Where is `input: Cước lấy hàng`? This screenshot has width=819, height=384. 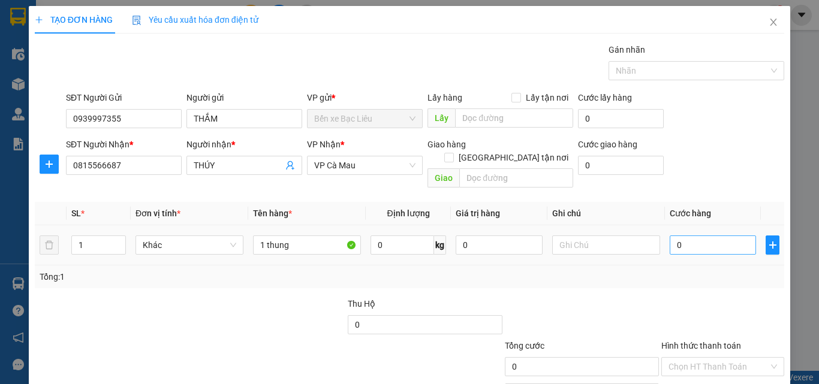 input: Cước lấy hàng is located at coordinates (621, 119).